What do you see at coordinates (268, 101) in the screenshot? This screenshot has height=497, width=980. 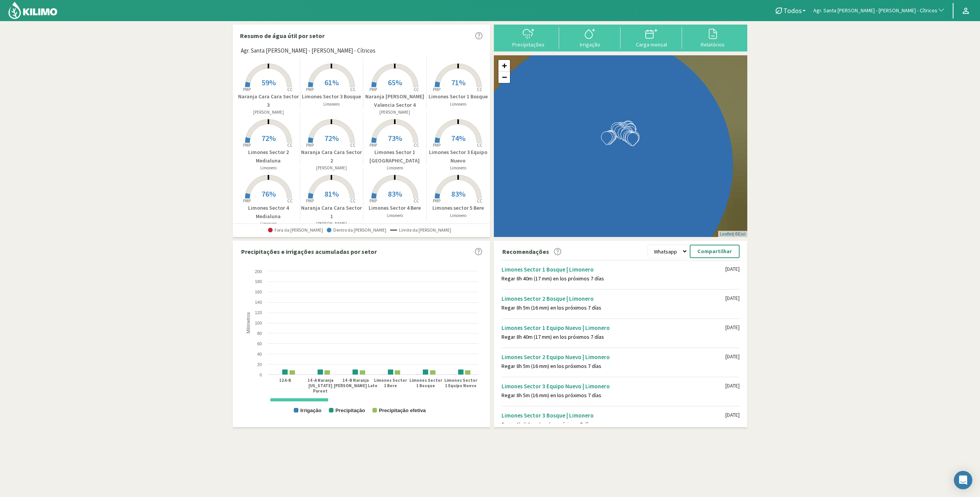 I see `p: Naranja Cara Cara Sector 3` at bounding box center [268, 101].